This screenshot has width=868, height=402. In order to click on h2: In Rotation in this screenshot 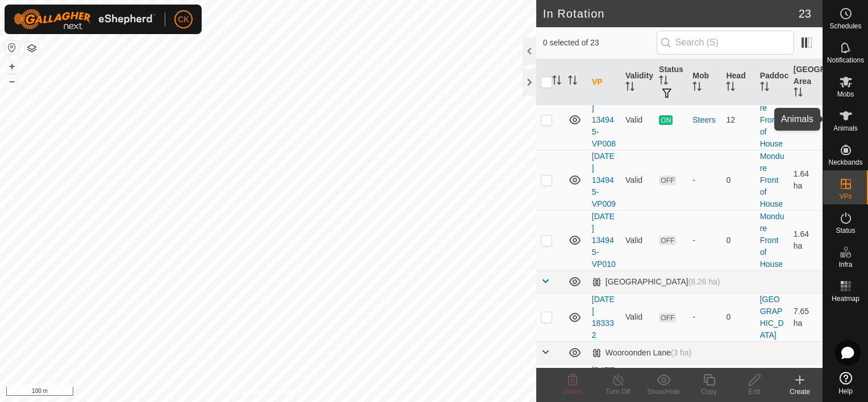, I will do `click(671, 14)`.